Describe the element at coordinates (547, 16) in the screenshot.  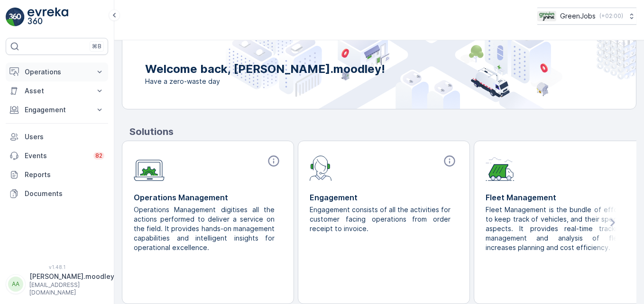
I see `img: Green_Jobs_Logo.png` at that location.